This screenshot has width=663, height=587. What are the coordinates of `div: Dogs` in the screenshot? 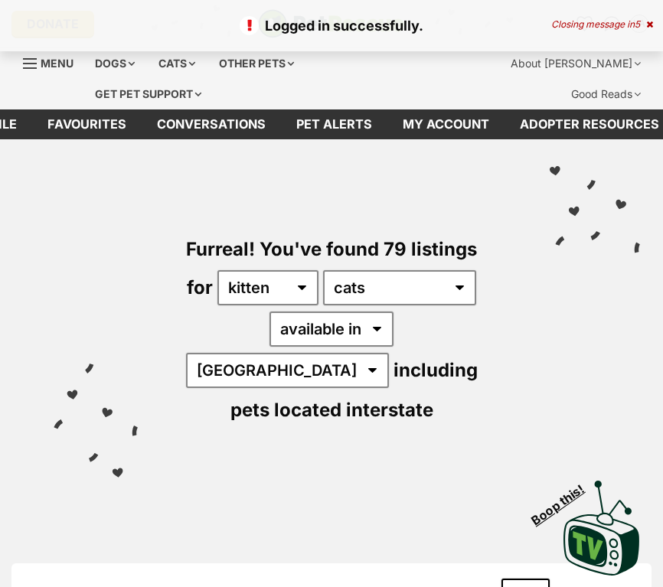 It's located at (115, 64).